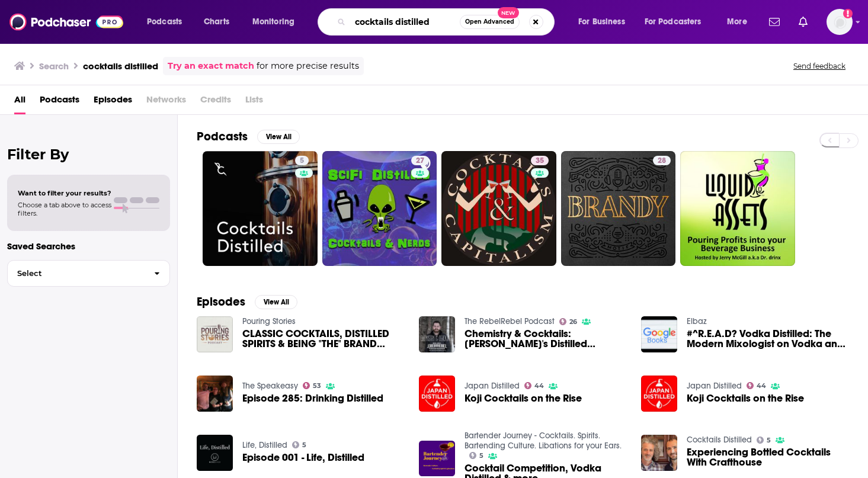 The height and width of the screenshot is (478, 868). Describe the element at coordinates (840, 22) in the screenshot. I see `span: Logged in as BaltzandCompany` at that location.